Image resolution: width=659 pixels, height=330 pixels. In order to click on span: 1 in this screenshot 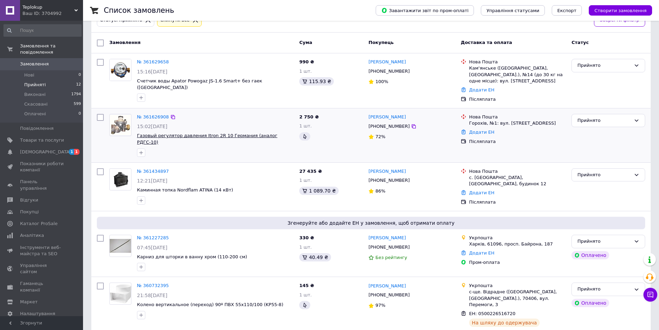, I will do `click(77, 152)`.